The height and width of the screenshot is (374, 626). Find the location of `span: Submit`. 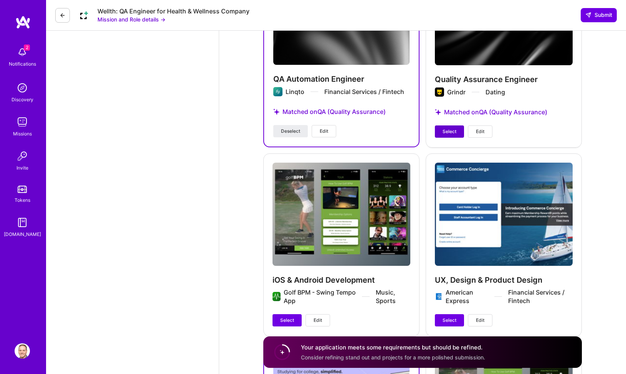

span: Submit is located at coordinates (598, 15).